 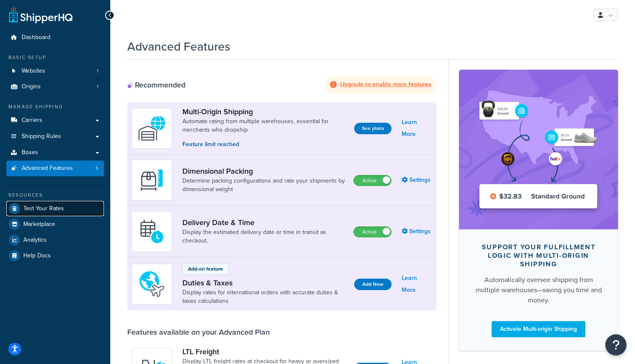 What do you see at coordinates (55, 168) in the screenshot?
I see `a: Advanced Features5` at bounding box center [55, 168].